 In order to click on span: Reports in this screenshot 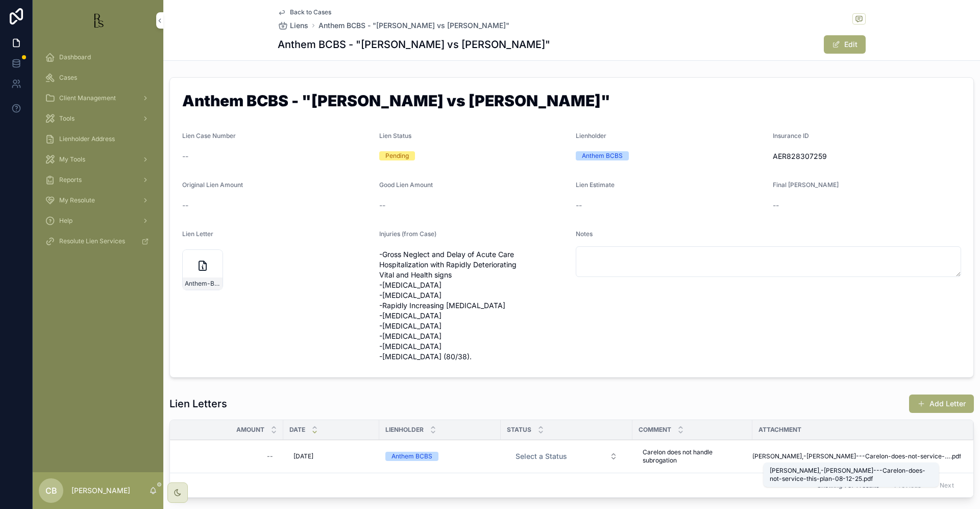, I will do `click(70, 180)`.